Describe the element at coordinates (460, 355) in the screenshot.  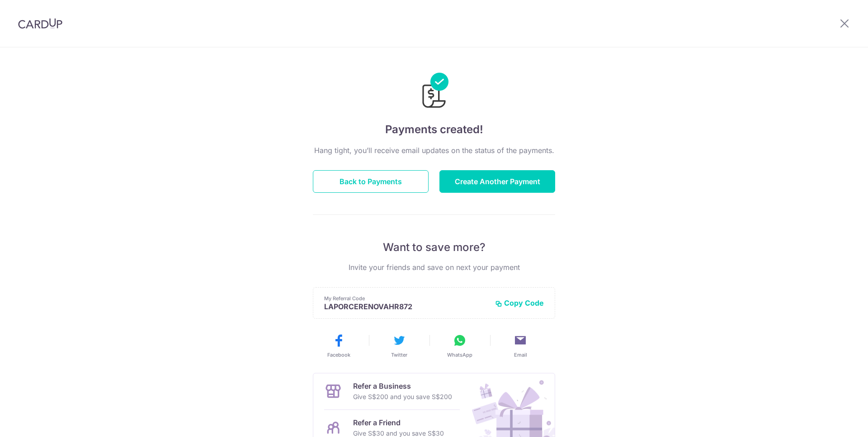
I see `span: WhatsApp` at that location.